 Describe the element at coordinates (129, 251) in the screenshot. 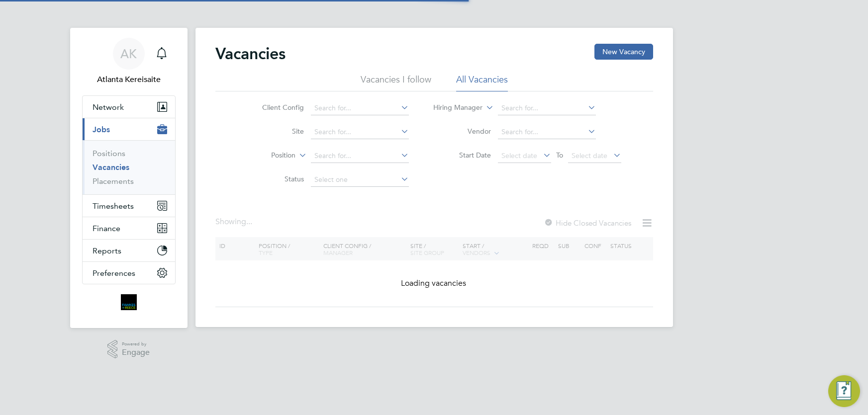

I see `button: Reports` at that location.